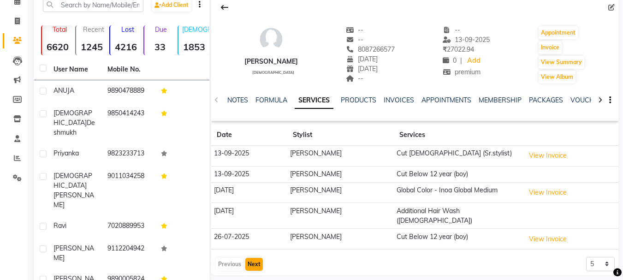 Image resolution: width=623 pixels, height=280 pixels. I want to click on button: View Album, so click(557, 77).